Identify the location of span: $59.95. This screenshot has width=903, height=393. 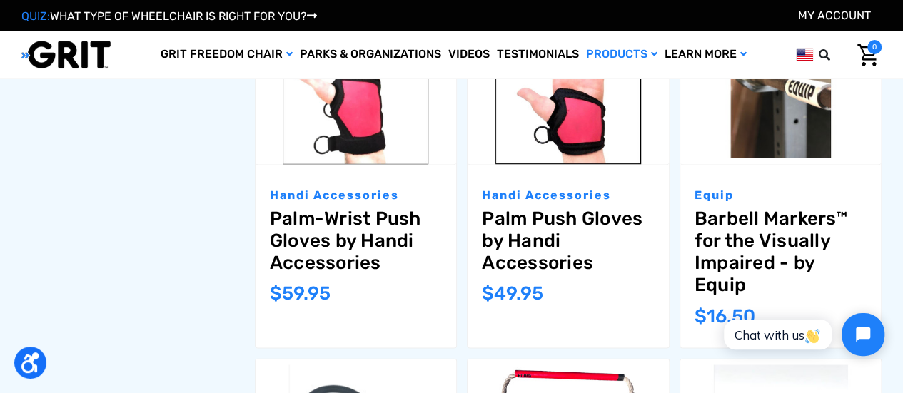
(300, 293).